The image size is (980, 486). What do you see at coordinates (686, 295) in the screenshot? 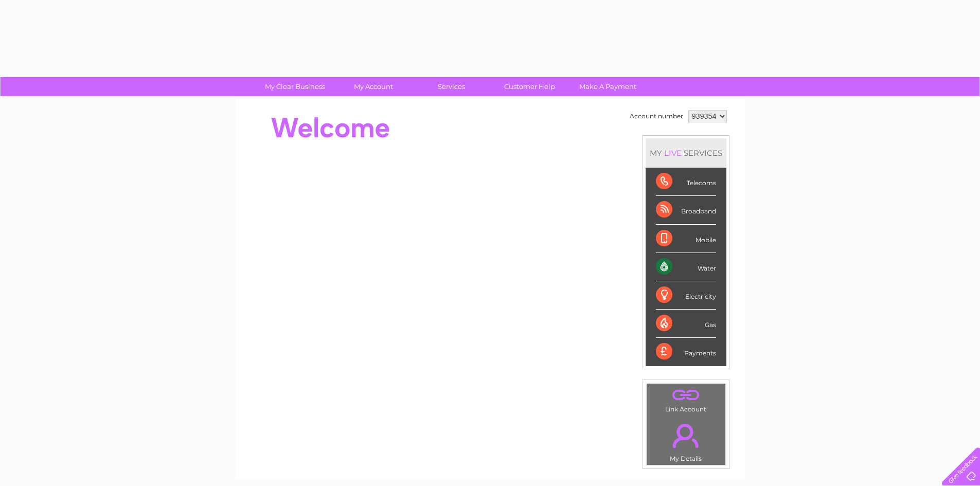
I see `div: Electricity` at bounding box center [686, 295].